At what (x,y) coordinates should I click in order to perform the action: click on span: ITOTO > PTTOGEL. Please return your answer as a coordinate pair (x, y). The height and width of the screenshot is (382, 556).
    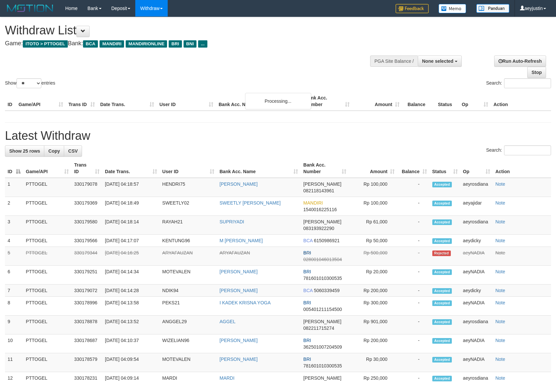
    Looking at the image, I should click on (45, 44).